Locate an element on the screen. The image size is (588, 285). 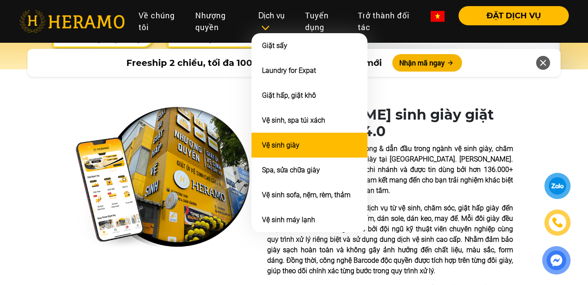
a: Vệ sinh giày is located at coordinates (281, 145).